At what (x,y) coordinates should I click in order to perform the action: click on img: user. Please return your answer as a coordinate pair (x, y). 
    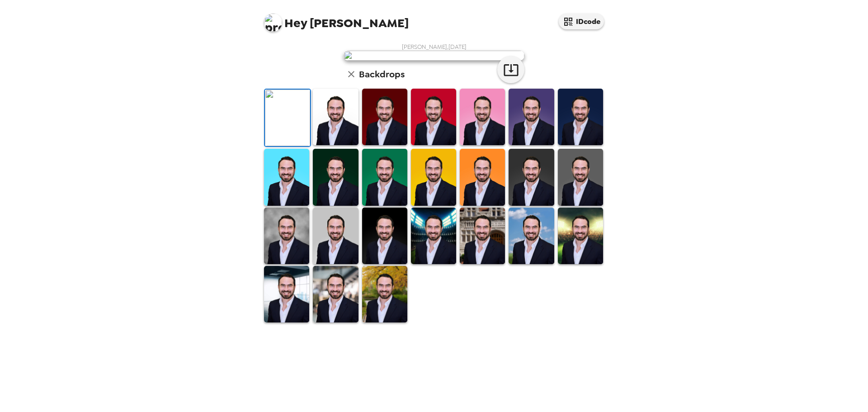
    Looking at the image, I should click on (434, 55).